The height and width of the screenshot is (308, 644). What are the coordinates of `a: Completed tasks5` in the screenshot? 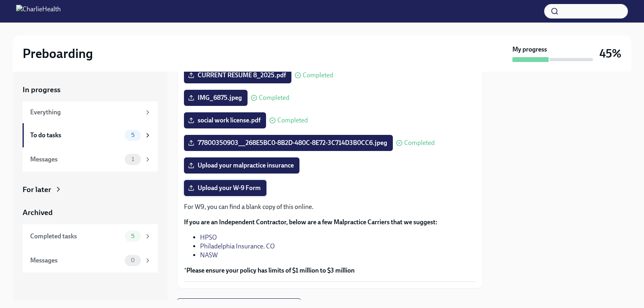 It's located at (90, 236).